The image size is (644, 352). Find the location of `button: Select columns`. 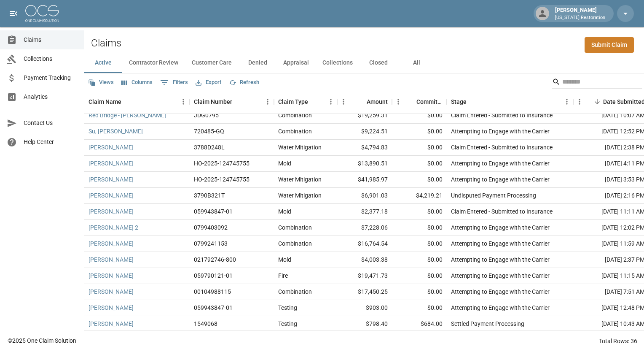

button: Select columns is located at coordinates (137, 82).